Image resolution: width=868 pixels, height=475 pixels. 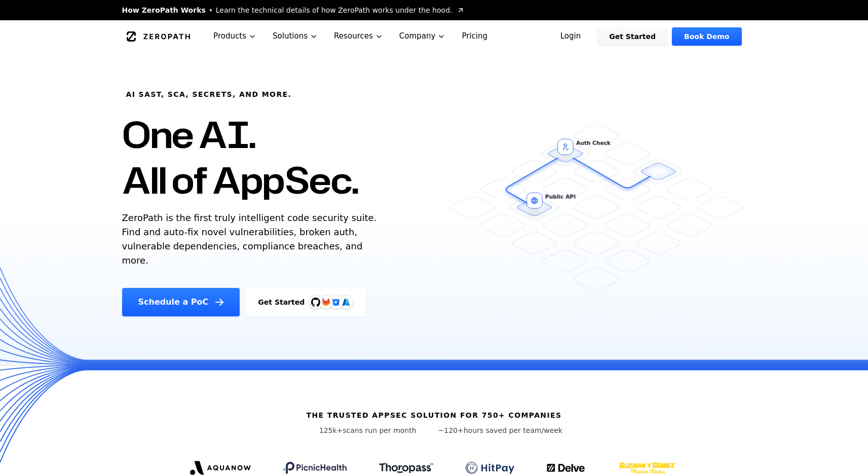 What do you see at coordinates (406, 468) in the screenshot?
I see `img: Thoropass` at bounding box center [406, 468].